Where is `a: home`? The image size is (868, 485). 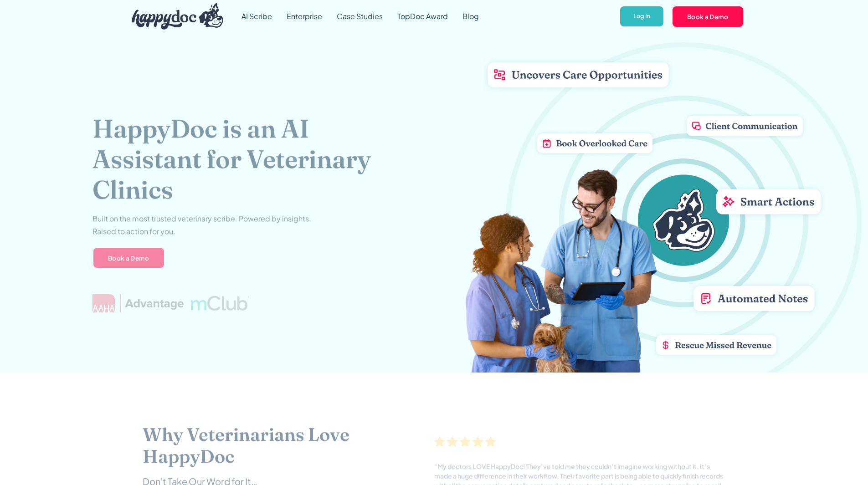
a: home is located at coordinates (174, 17).